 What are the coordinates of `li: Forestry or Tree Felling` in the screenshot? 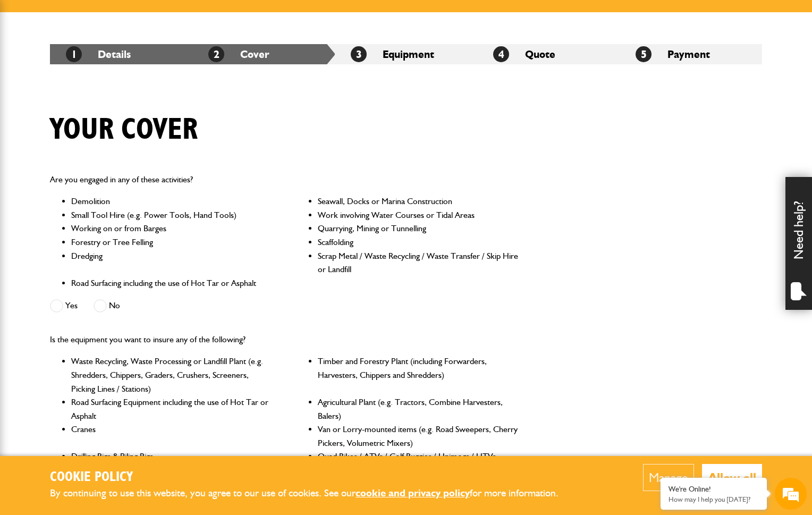 It's located at (172, 242).